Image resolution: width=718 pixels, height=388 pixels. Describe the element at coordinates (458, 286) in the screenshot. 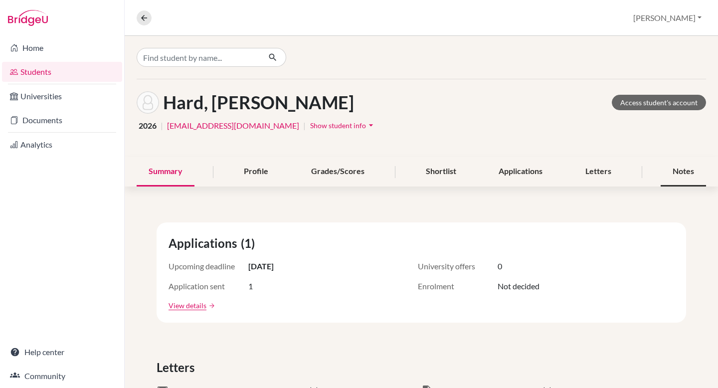

I see `span: Enrolment` at that location.